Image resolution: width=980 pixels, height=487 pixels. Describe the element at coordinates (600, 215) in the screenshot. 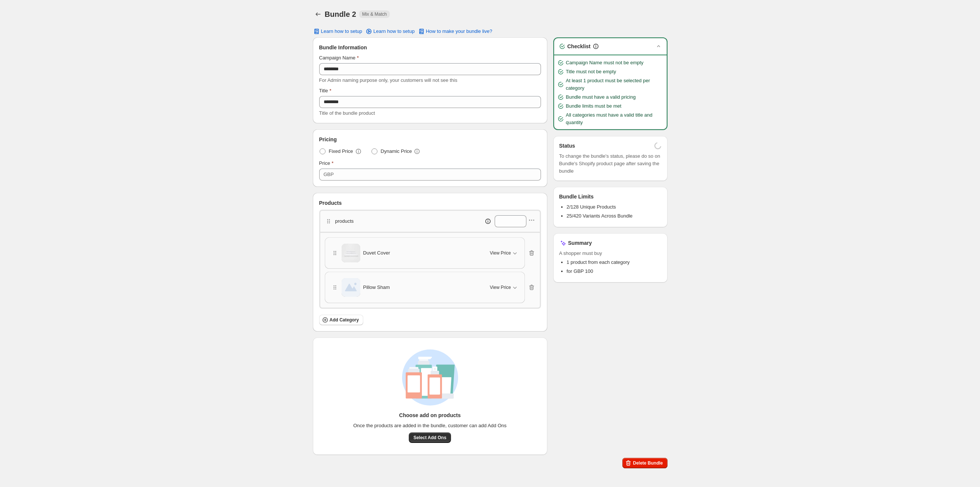

I see `span: 25/420 Variants Across Bundle` at that location.